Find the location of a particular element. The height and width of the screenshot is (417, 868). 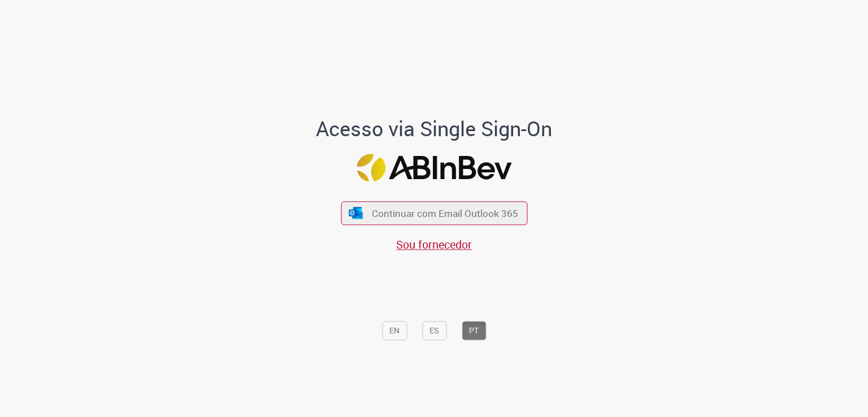

img: ícone Azure/Microsoft 360 is located at coordinates (356, 212).